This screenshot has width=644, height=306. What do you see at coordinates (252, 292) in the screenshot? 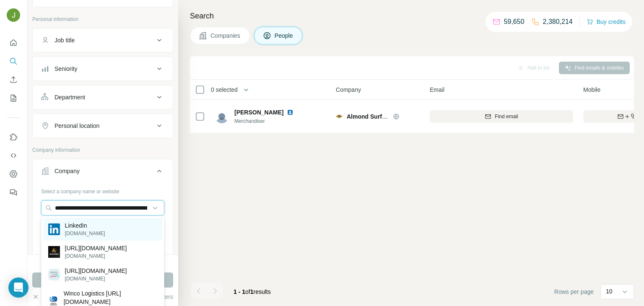
I see `span: results` at bounding box center [252, 292].